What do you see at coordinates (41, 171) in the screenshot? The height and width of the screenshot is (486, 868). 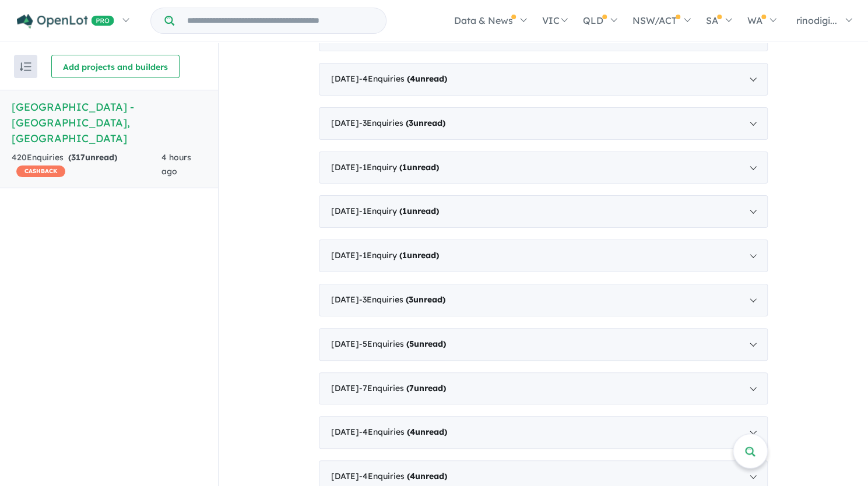 I see `span: CASHBACK` at bounding box center [41, 171].